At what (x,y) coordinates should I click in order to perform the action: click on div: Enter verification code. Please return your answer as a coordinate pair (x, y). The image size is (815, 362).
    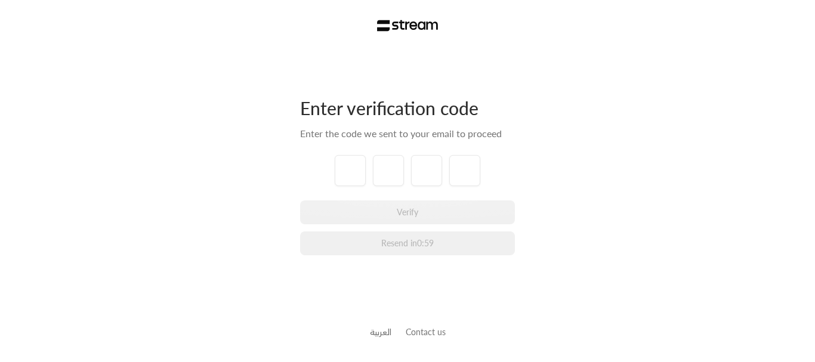
    Looking at the image, I should click on (407, 108).